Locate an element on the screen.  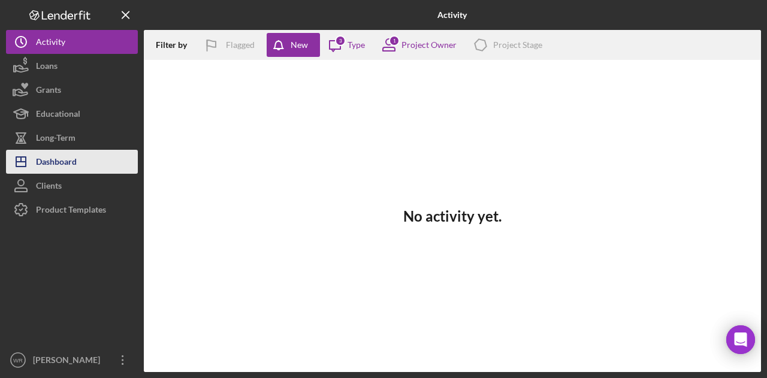
div: New is located at coordinates (299, 45).